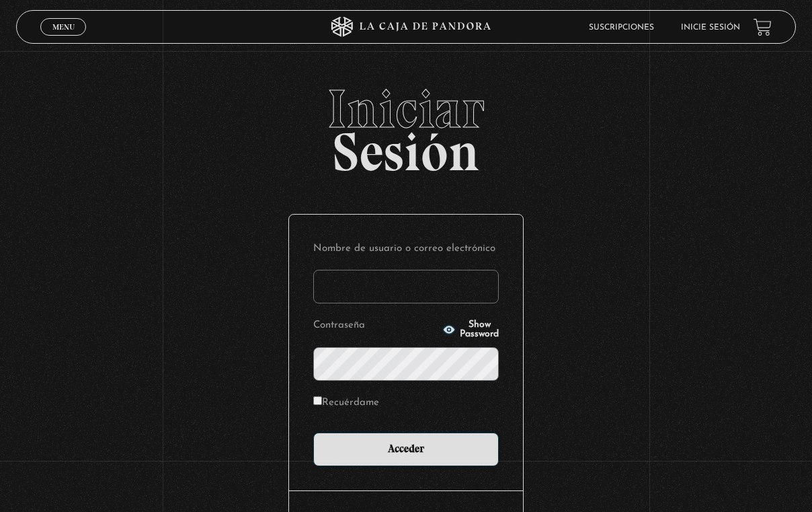  Describe the element at coordinates (406, 248) in the screenshot. I see `label: Nombre de usuario o correo electrónico` at that location.